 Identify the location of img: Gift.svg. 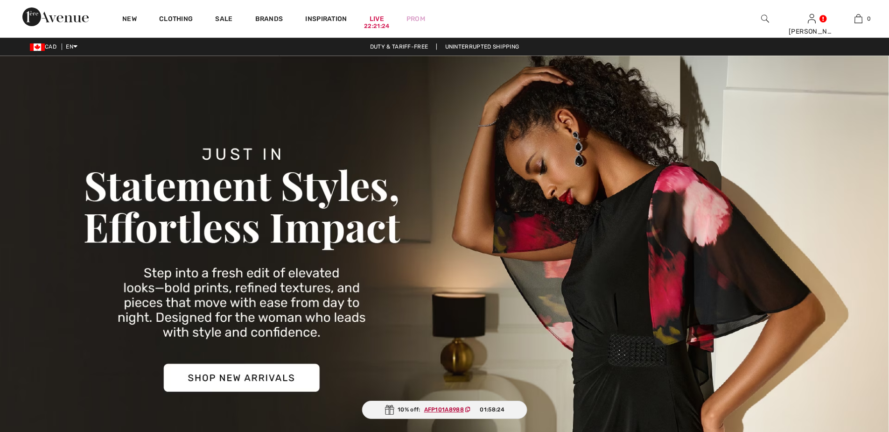
(389, 409).